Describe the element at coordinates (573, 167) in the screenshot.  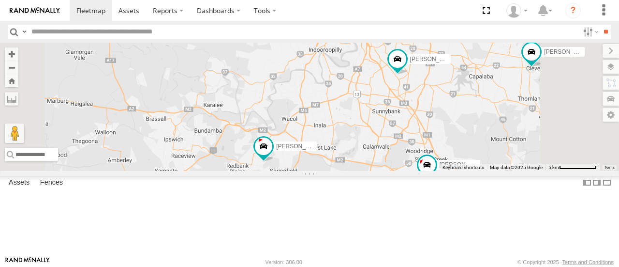
I see `button: Map Scale: 5 km per 74 pixels` at that location.